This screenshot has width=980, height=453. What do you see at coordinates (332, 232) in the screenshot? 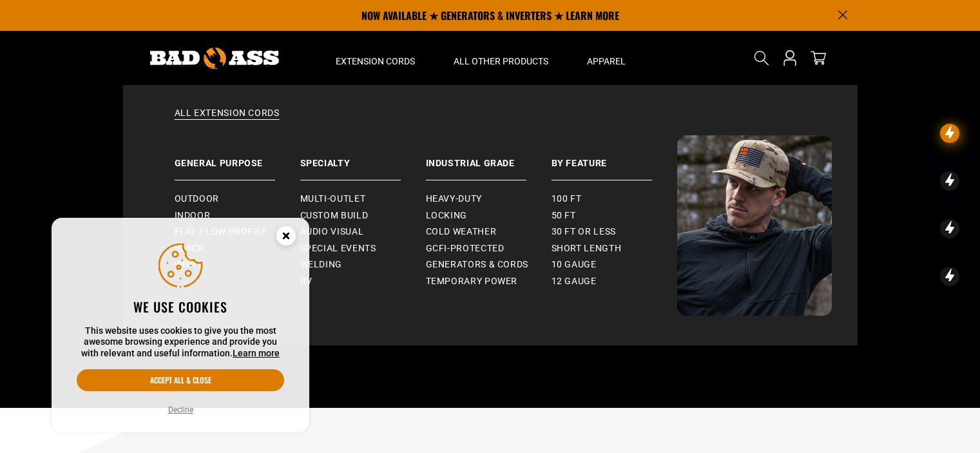
I see `span: Audio Visual` at bounding box center [332, 232].